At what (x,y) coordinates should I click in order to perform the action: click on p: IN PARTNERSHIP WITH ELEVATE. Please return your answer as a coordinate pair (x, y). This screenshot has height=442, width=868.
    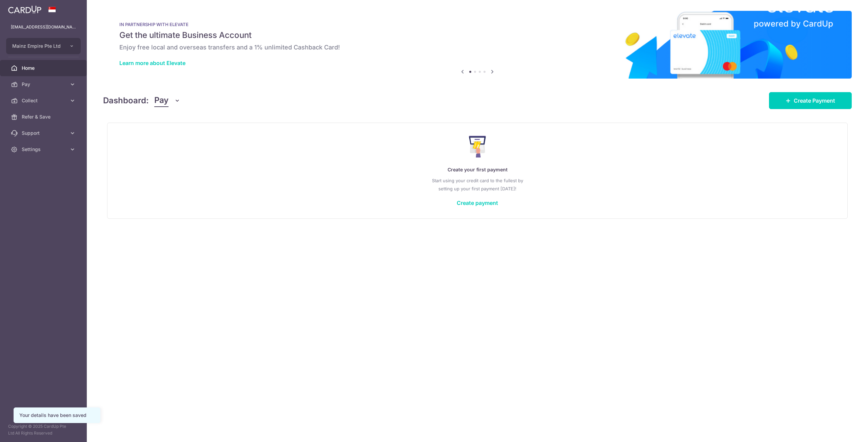
    Looking at the image, I should click on (477, 24).